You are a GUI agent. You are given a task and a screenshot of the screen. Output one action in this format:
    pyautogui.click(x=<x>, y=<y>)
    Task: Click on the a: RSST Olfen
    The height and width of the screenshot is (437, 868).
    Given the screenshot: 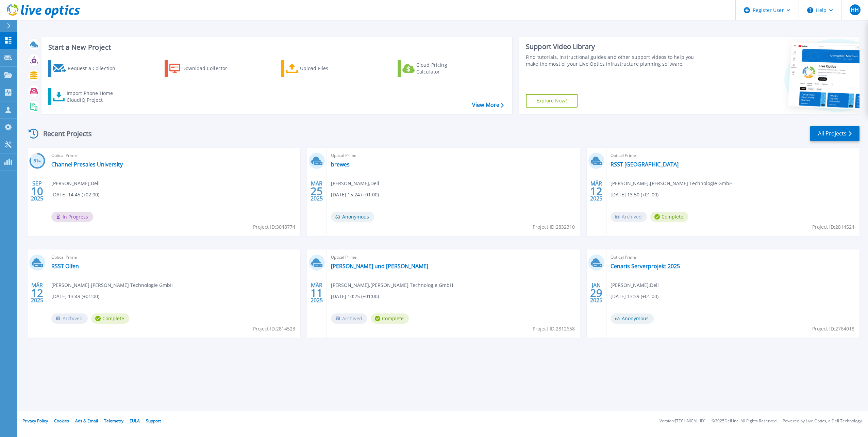 What is the action you would take?
    pyautogui.click(x=65, y=266)
    